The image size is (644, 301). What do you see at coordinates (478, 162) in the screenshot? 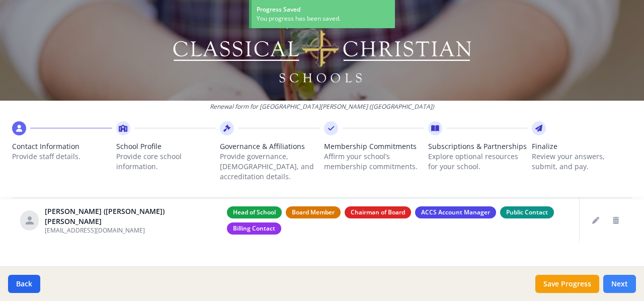
I see `p: Explore optional resources for your school.` at bounding box center [478, 162].